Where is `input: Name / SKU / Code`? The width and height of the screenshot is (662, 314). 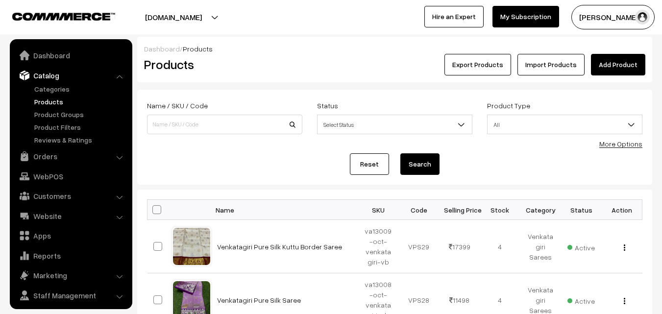 input: Name / SKU / Code is located at coordinates (224, 124).